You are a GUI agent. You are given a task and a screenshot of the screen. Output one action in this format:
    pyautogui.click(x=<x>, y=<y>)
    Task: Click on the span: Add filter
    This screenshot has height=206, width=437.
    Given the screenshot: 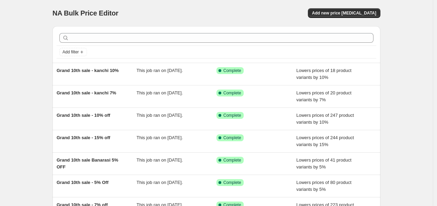 What is the action you would take?
    pyautogui.click(x=70, y=52)
    